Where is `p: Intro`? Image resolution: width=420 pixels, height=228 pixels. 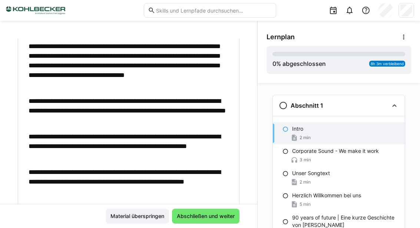 p: Intro is located at coordinates (298, 129).